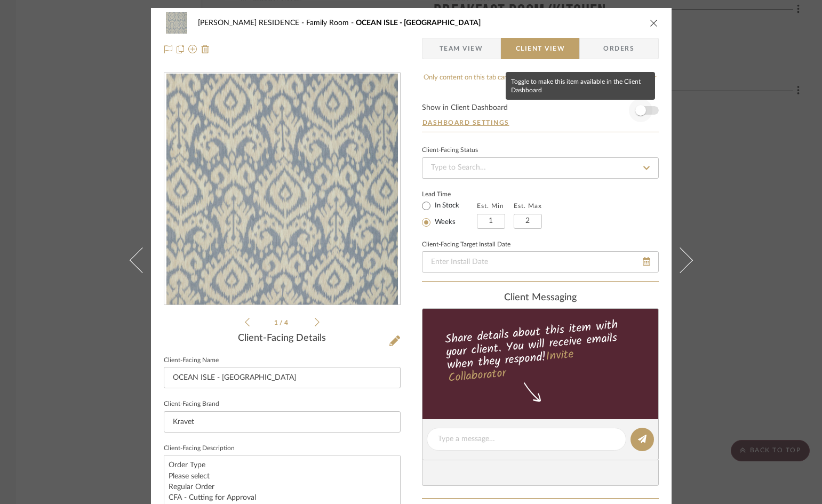 Image resolution: width=822 pixels, height=504 pixels. What do you see at coordinates (540, 168) in the screenshot?
I see `input: Type to Search…` at bounding box center [540, 168].